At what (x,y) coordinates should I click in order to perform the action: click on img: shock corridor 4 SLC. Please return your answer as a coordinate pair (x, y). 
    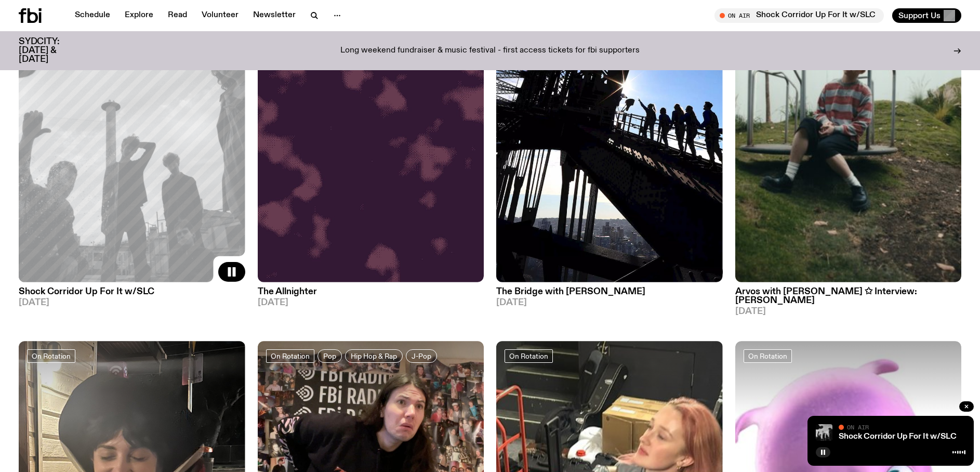
    Looking at the image, I should click on (824, 433).